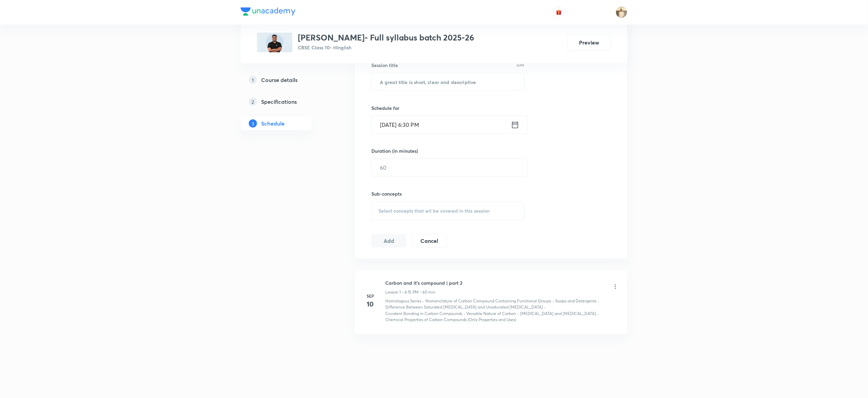  Describe the element at coordinates (424, 283) in the screenshot. I see `h6: Carbon and it's compound | part 2` at that location.